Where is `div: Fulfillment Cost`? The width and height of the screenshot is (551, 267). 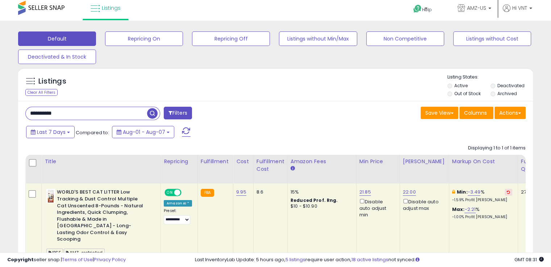 div: Fulfillment Cost is located at coordinates (270, 166).